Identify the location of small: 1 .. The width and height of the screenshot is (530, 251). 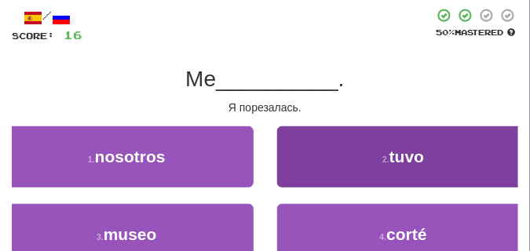
(91, 159).